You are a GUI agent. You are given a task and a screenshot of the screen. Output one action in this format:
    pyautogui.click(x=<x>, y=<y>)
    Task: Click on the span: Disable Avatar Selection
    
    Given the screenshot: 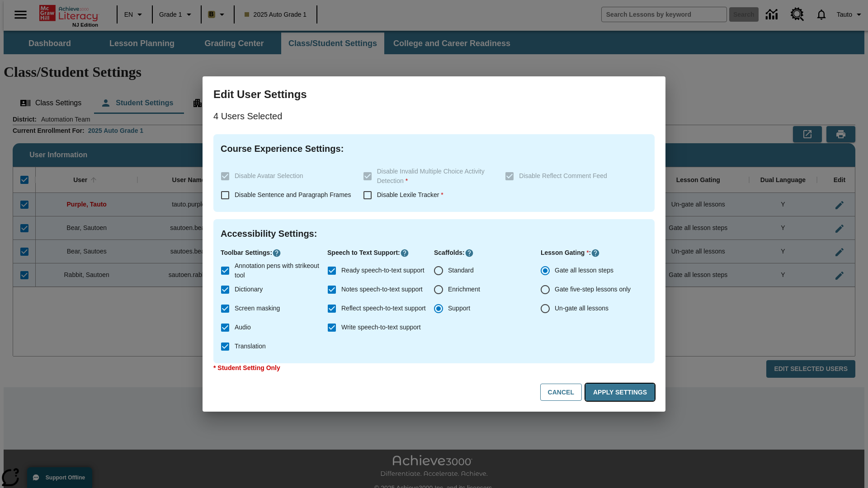 What is the action you would take?
    pyautogui.click(x=269, y=176)
    